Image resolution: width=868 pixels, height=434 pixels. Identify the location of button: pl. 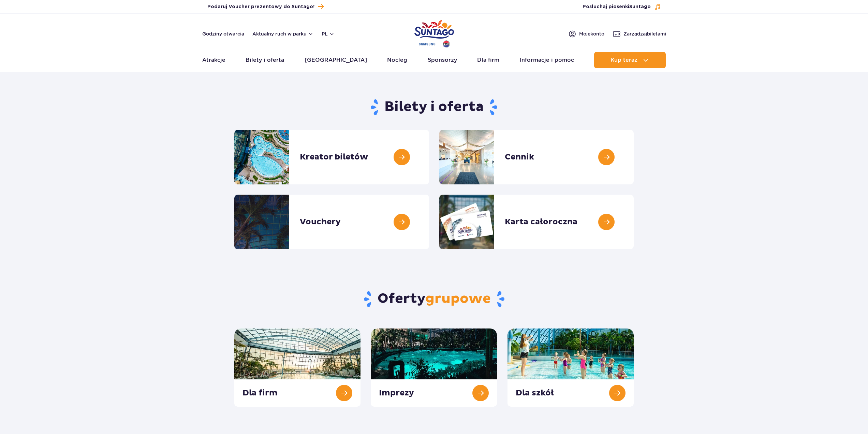
(328, 34).